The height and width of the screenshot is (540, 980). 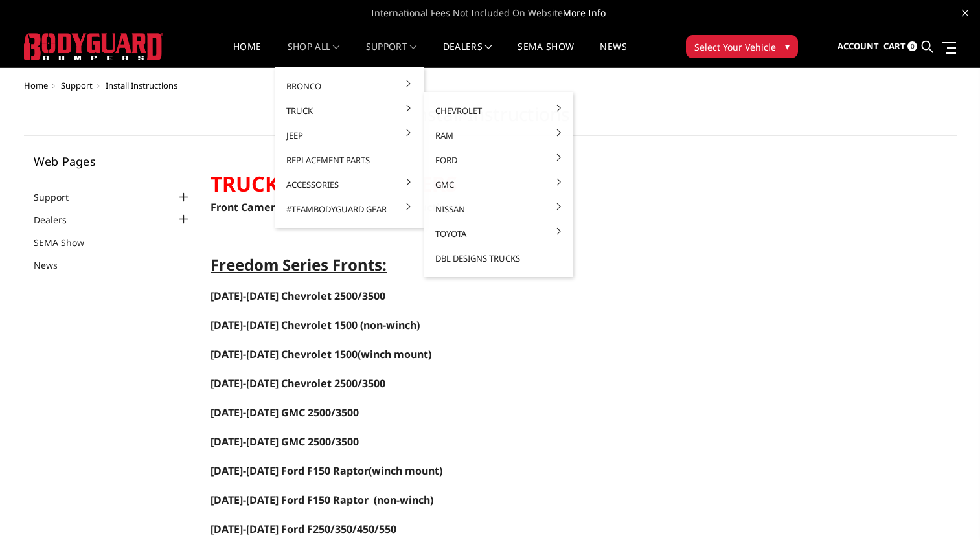 I want to click on img: BODYGUARD BUMPERS, so click(x=93, y=47).